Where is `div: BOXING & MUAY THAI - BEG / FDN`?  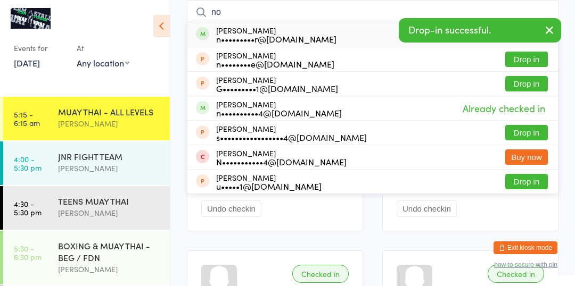
div: BOXING & MUAY THAI - BEG / FDN is located at coordinates (109, 252).